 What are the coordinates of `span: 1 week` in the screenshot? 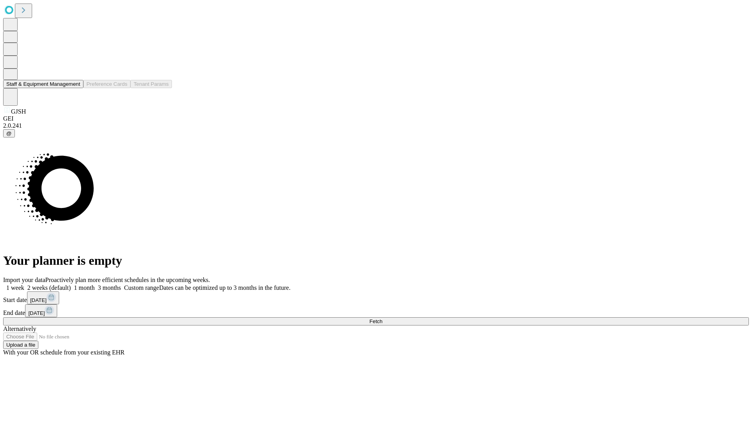 It's located at (15, 288).